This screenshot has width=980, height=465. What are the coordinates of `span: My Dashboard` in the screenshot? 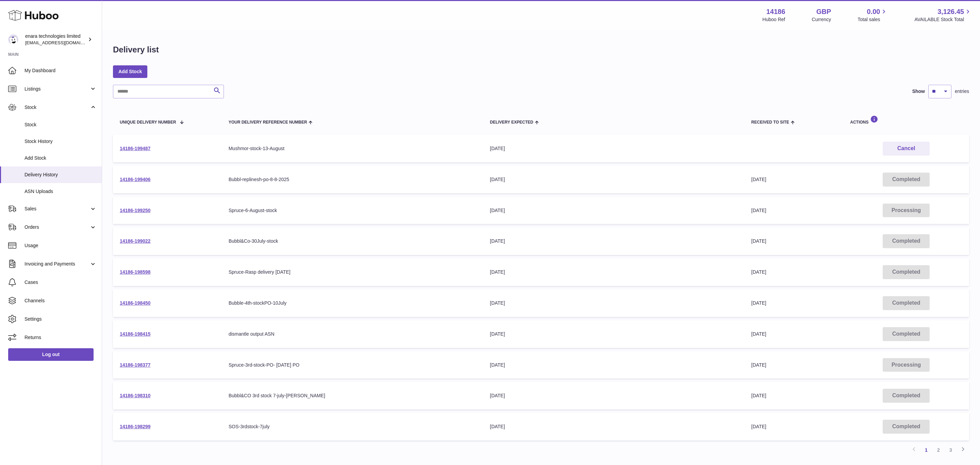 It's located at (61, 71).